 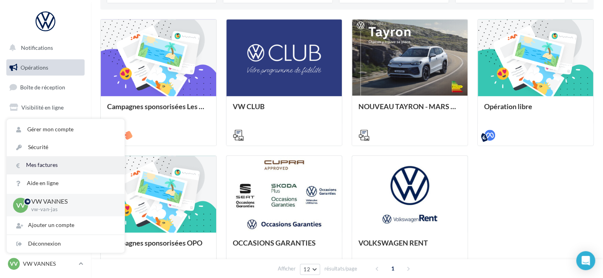 I want to click on button: 12, so click(x=310, y=269).